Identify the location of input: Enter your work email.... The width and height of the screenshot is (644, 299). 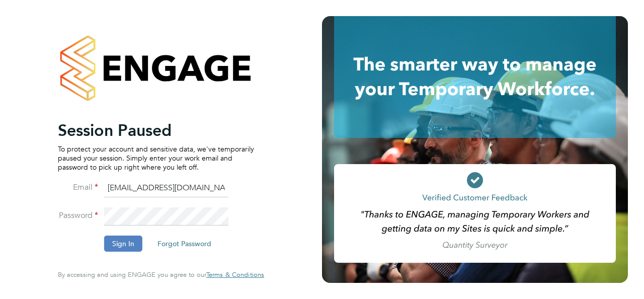
(166, 188).